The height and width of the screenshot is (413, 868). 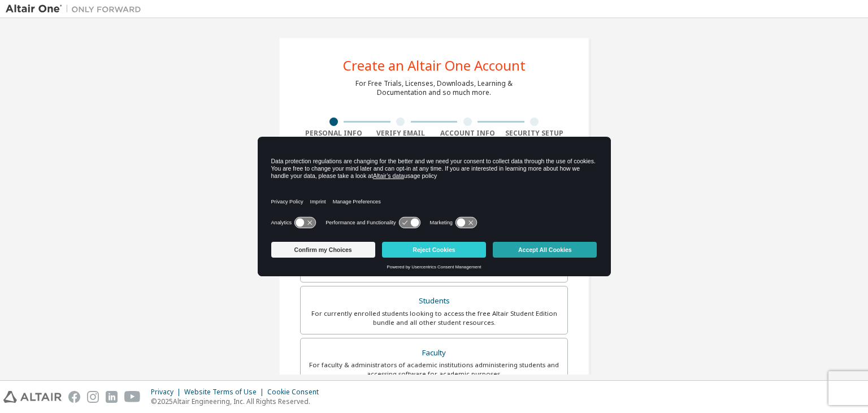 What do you see at coordinates (401, 133) in the screenshot?
I see `div: Verify Email` at bounding box center [401, 133].